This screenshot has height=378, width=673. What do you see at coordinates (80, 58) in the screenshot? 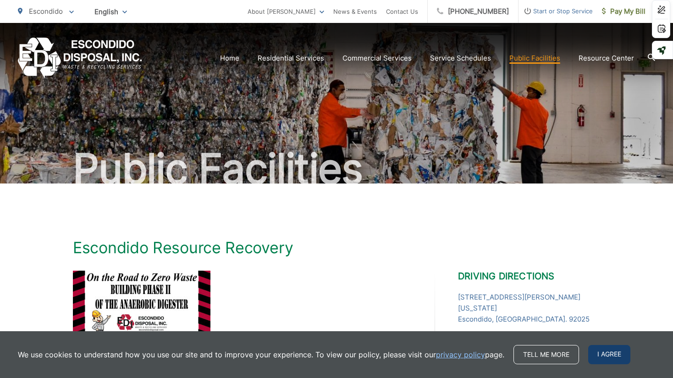
I see `a: EDCD logo. Return to the homepage.` at bounding box center [80, 58].